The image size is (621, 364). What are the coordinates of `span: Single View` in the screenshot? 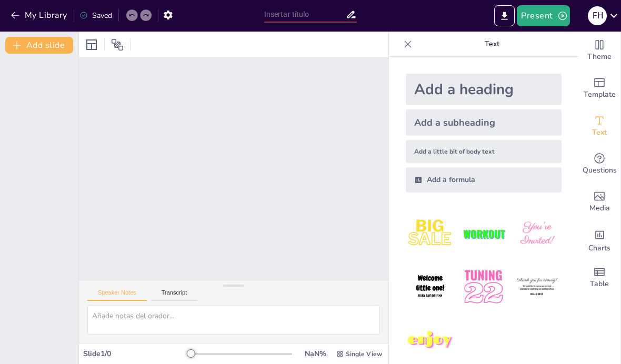 It's located at (364, 354).